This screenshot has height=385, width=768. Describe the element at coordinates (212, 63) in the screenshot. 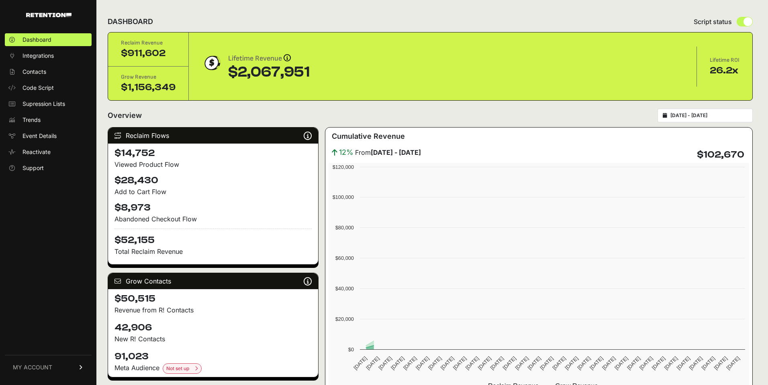

I see `img: dollar-coin-05c43ed7efb7bc0c12610022525b4bbbb207c7efeef5aecc26f025e68dcafac9.png` at that location.